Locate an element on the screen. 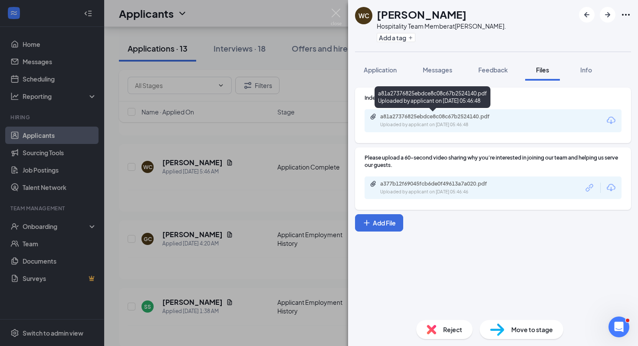 The width and height of the screenshot is (638, 346). button: ArrowLeftNew is located at coordinates (587, 15).